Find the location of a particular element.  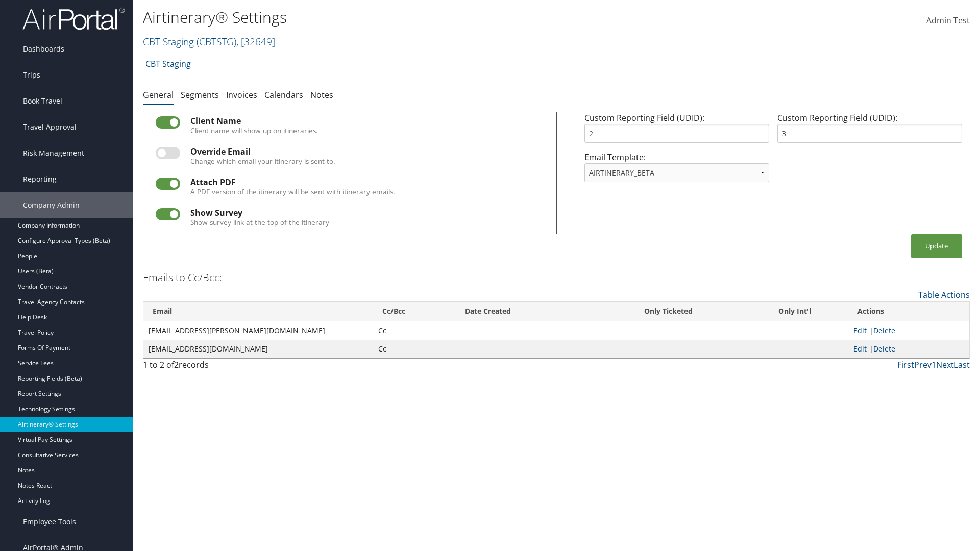

div: Attach PDF is located at coordinates (368, 183).